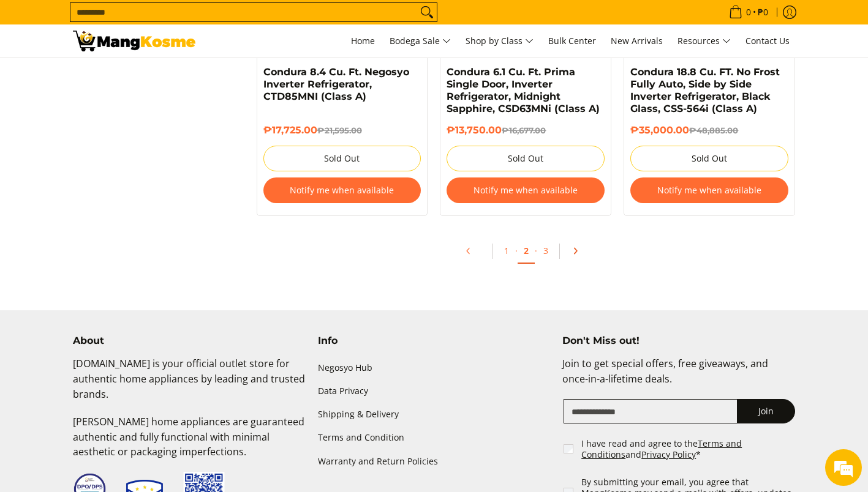 This screenshot has width=868, height=492. I want to click on a: Resources, so click(704, 41).